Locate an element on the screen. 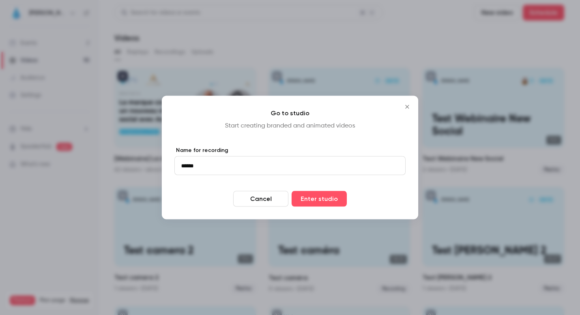 The height and width of the screenshot is (315, 580). button: Close is located at coordinates (407, 107).